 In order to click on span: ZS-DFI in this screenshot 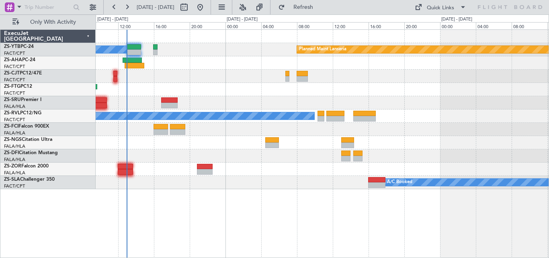, I will do `click(11, 153)`.